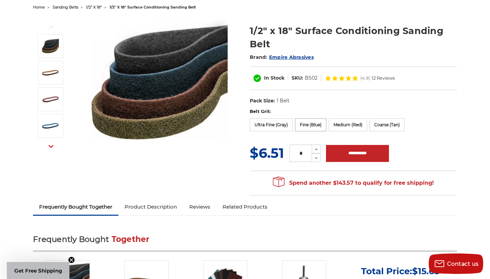 Image resolution: width=490 pixels, height=279 pixels. I want to click on span: $6.51, so click(267, 153).